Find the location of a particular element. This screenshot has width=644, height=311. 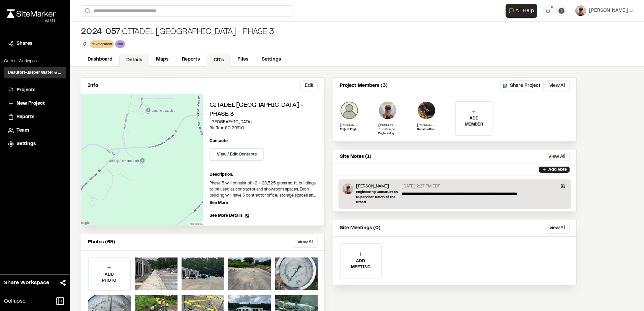

div: sob is located at coordinates (120, 44).